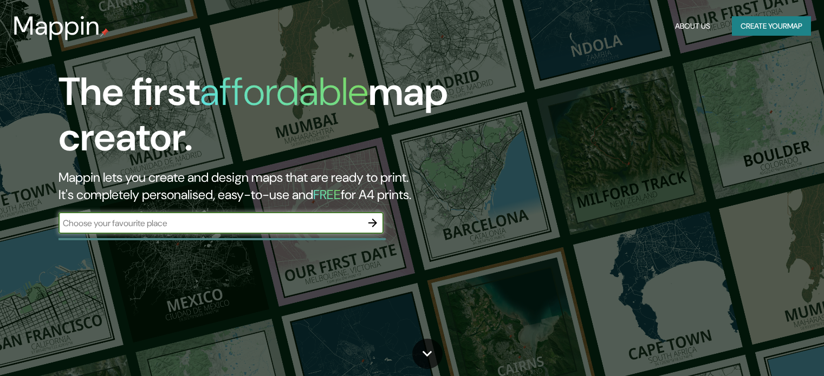  What do you see at coordinates (771, 26) in the screenshot?
I see `button: Create yourmap` at bounding box center [771, 26].